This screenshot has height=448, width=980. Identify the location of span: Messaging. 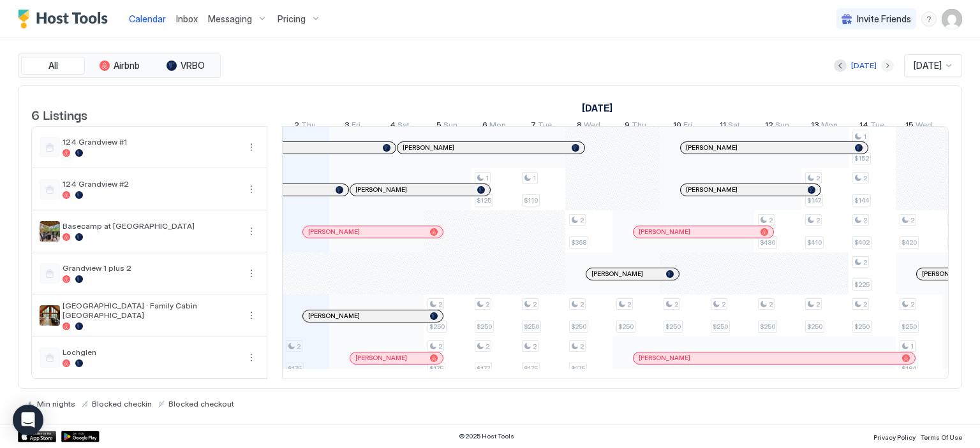
(230, 19).